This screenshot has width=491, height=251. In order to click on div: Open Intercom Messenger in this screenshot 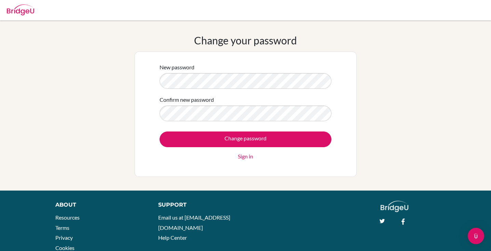, I will do `click(476, 236)`.